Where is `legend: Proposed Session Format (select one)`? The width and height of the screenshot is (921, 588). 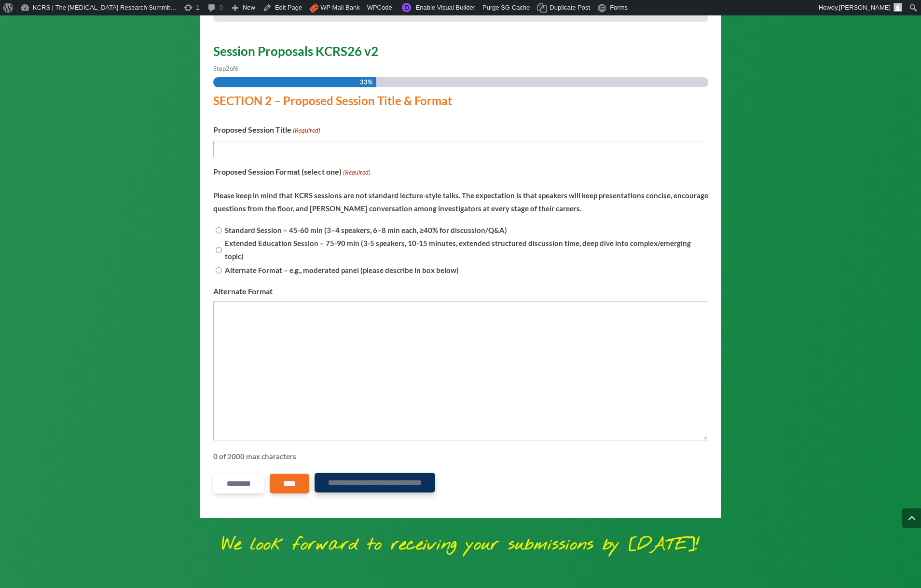 legend: Proposed Session Format (select one) is located at coordinates (291, 172).